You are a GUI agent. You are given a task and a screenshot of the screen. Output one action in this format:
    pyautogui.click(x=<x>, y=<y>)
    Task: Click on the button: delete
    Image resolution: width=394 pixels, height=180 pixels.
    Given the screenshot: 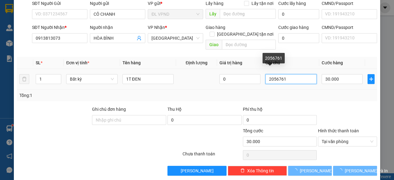 What is the action you would take?
    pyautogui.click(x=24, y=79)
    